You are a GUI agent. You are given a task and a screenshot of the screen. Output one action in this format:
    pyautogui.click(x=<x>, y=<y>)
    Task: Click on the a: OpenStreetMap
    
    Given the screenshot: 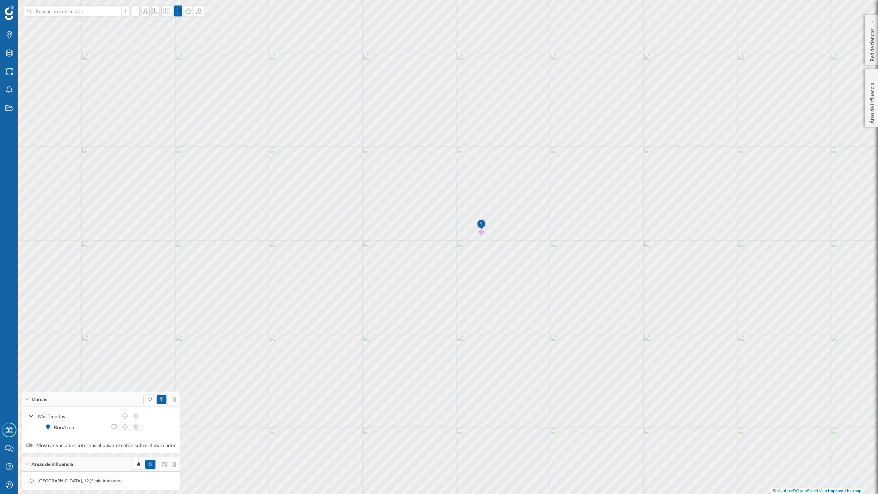 What is the action you would take?
    pyautogui.click(x=811, y=490)
    